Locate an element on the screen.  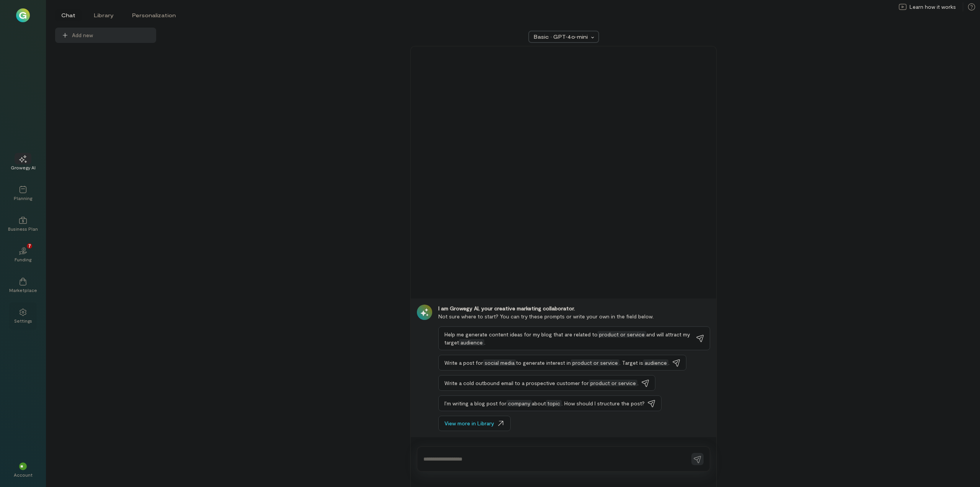
div: Not sure where to start? You can try these prompts or write your own in the field below. is located at coordinates (574, 316).